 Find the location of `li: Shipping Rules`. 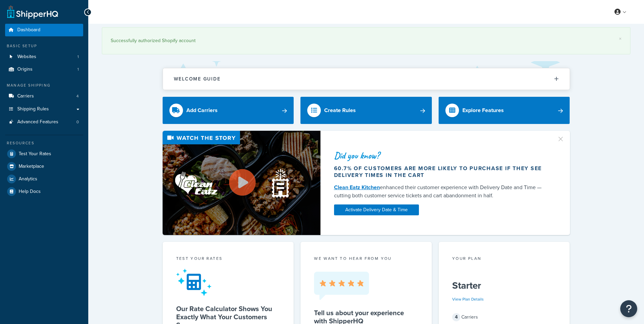

li: Shipping Rules is located at coordinates (44, 109).